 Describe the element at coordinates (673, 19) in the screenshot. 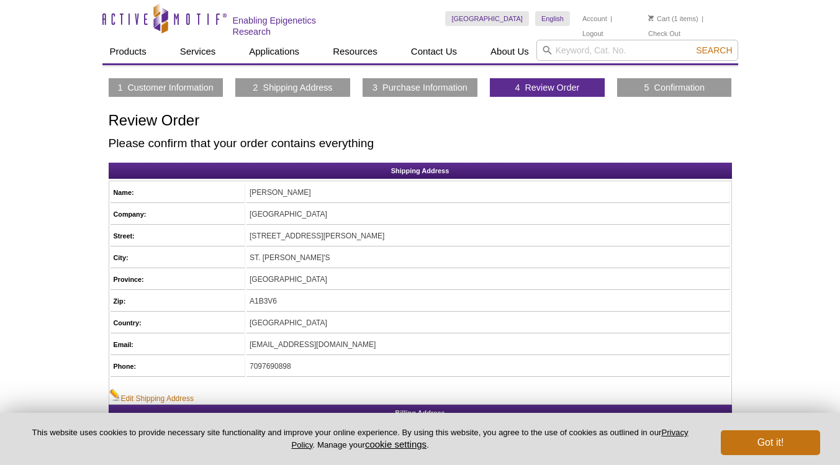

I see `li: (1 items)` at that location.